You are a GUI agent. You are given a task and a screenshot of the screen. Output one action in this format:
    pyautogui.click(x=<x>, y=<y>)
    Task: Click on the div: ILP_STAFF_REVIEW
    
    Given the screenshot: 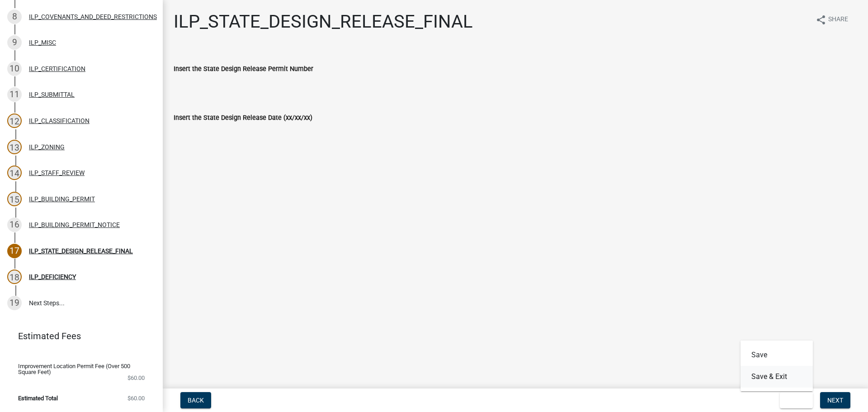 What is the action you would take?
    pyautogui.click(x=56, y=173)
    